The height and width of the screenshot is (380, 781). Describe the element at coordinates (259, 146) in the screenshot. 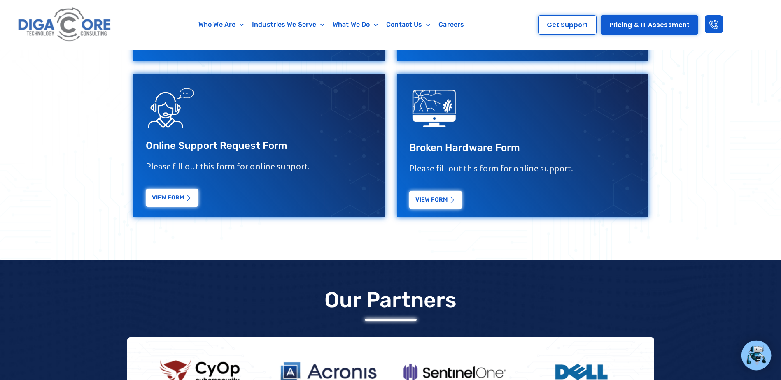

I see `h3: Online Support Request Form` at that location.